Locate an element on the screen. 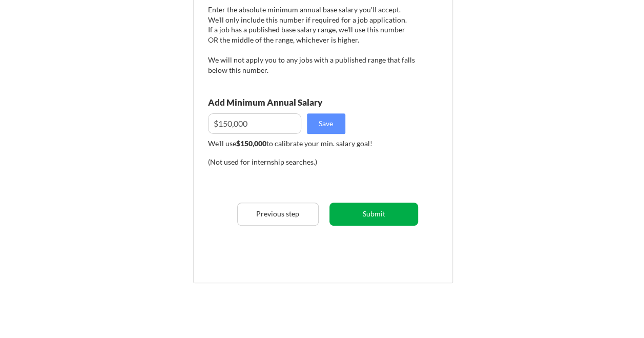 This screenshot has height=338, width=644. input: E.g. $100,000 is located at coordinates (255, 123).